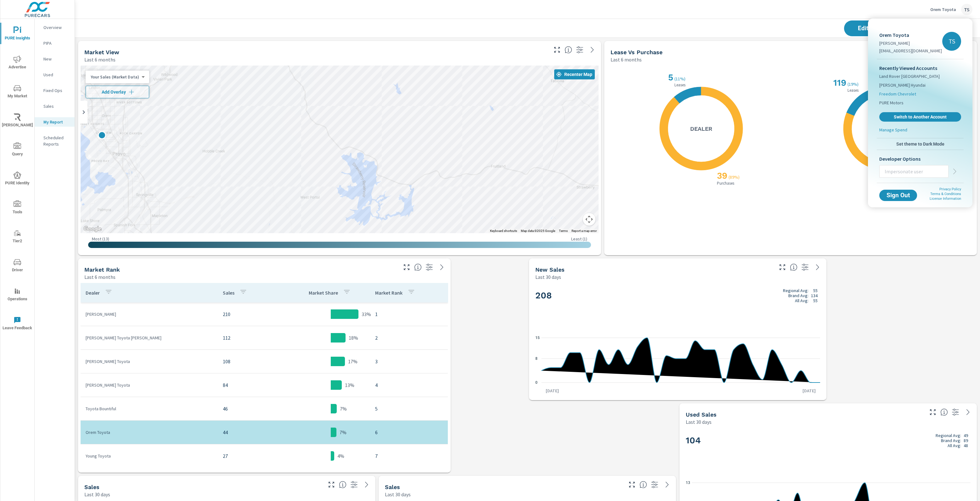 The image size is (980, 501). Describe the element at coordinates (893, 130) in the screenshot. I see `p: Manage Spend` at that location.